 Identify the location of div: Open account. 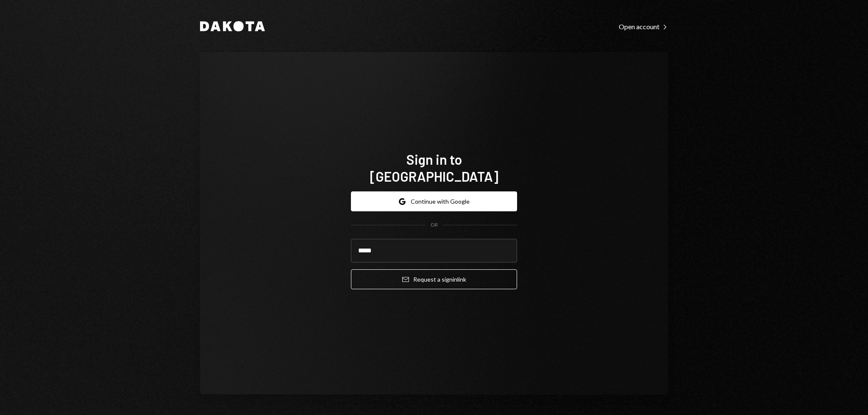
(643, 26).